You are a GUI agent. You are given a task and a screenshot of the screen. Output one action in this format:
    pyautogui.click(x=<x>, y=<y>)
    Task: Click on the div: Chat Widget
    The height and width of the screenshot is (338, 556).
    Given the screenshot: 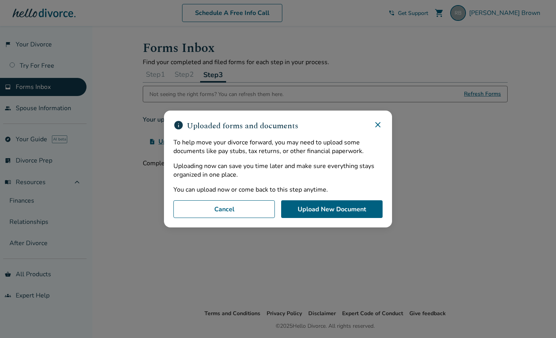 What is the action you would take?
    pyautogui.click(x=536, y=319)
    